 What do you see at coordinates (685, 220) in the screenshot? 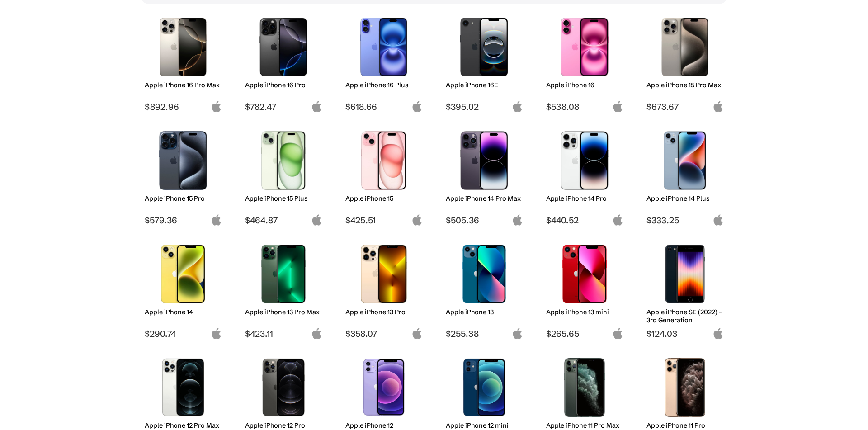
I see `span: $333.25` at bounding box center [685, 220].